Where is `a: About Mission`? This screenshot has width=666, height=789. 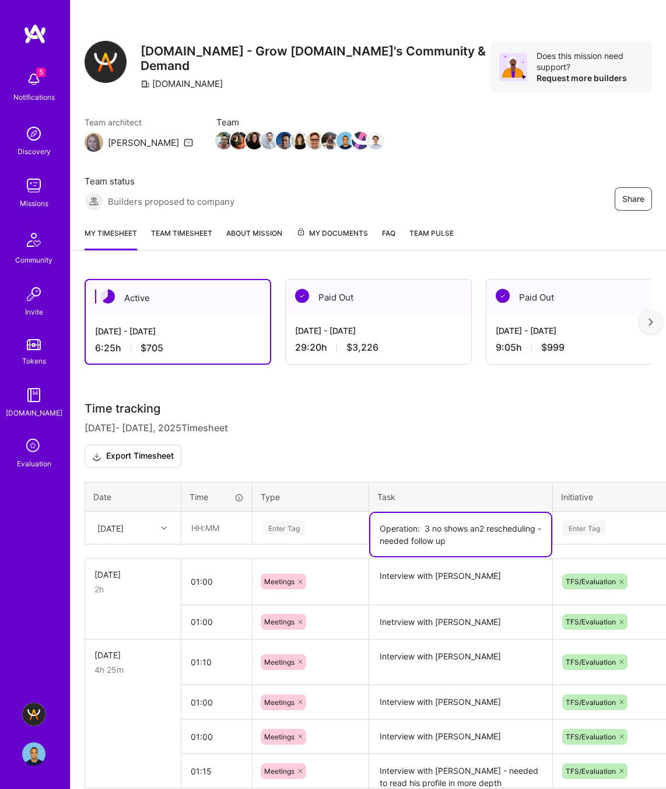
a: About Mission is located at coordinates (254, 239).